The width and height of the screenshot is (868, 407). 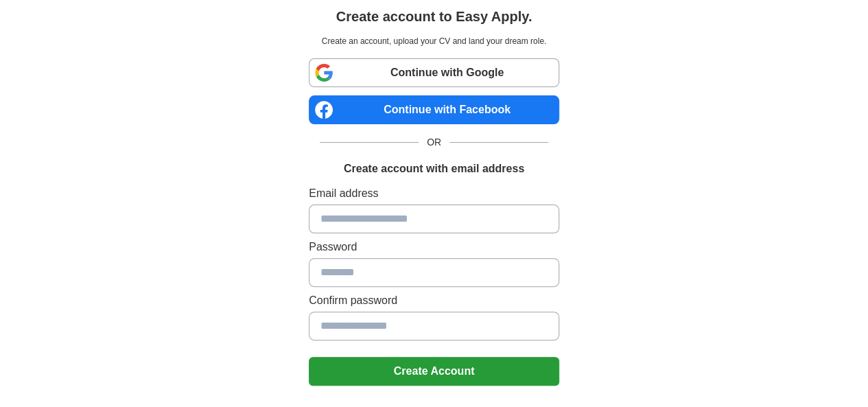 What do you see at coordinates (434, 72) in the screenshot?
I see `a: Continue with Google` at bounding box center [434, 72].